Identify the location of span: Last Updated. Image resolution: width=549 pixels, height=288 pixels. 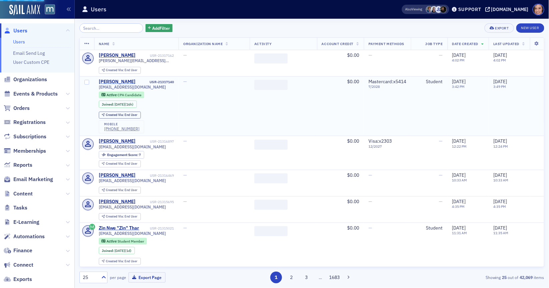
(507, 44).